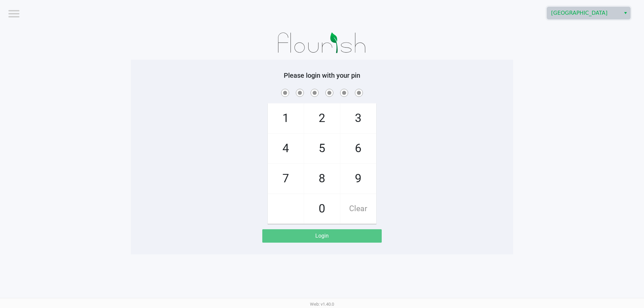 Image resolution: width=644 pixels, height=308 pixels. Describe the element at coordinates (322, 209) in the screenshot. I see `span: 0` at that location.